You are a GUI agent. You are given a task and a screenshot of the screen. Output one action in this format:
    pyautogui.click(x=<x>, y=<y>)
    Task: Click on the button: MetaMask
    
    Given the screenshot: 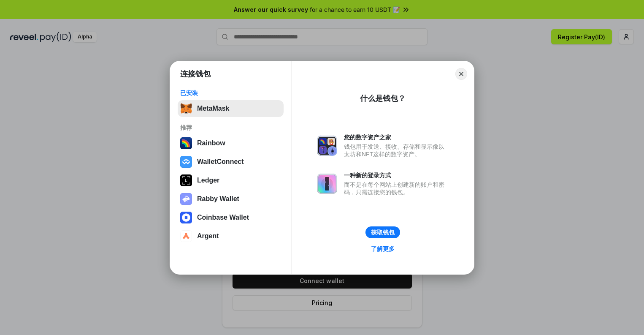 What is the action you would take?
    pyautogui.click(x=230, y=108)
    